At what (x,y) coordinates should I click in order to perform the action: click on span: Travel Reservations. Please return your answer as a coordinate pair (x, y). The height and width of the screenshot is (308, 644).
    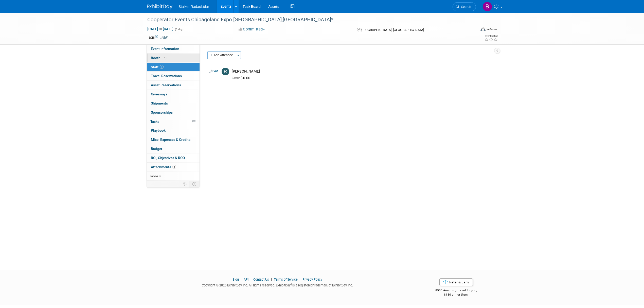
    Looking at the image, I should click on (167, 76).